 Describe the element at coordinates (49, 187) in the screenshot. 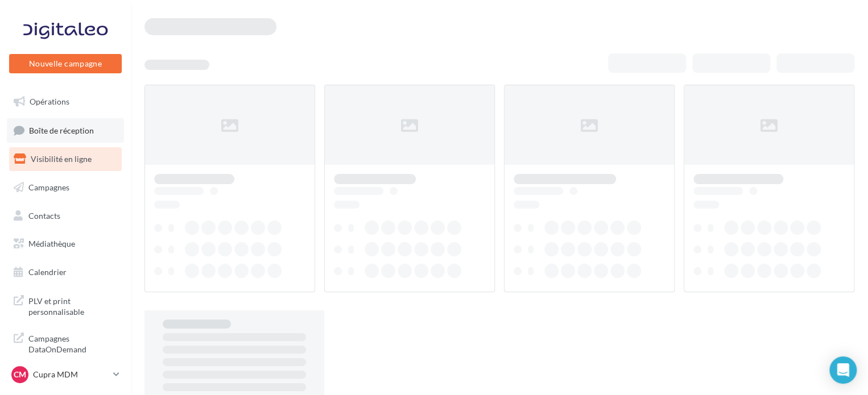

I see `span: Campagnes` at that location.